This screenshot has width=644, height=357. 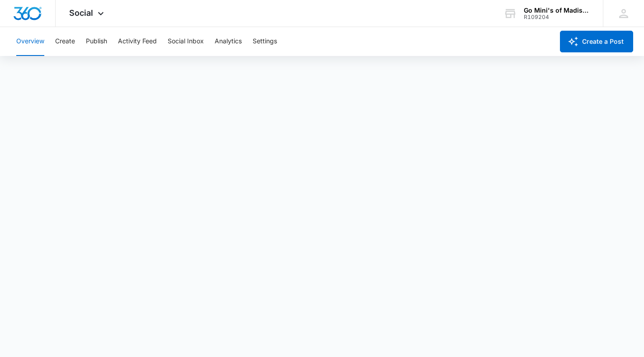 I want to click on span: Social, so click(x=81, y=13).